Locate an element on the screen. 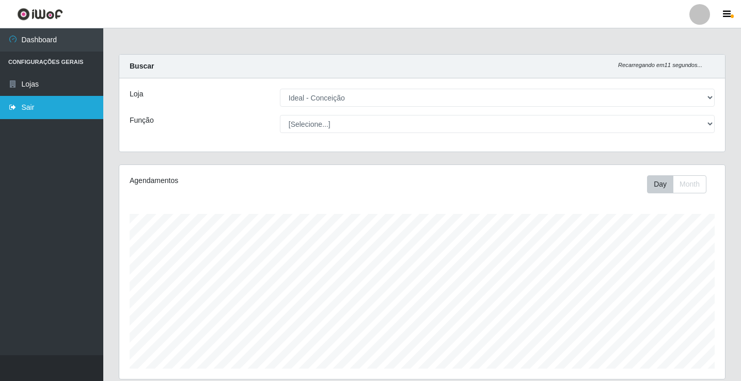  label: Loja is located at coordinates (136, 94).